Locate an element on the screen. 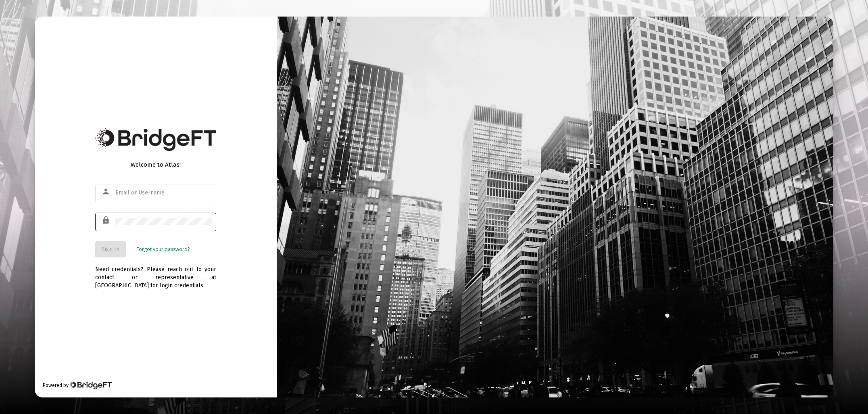 The width and height of the screenshot is (868, 414). div: Welcome to Atlas! is located at coordinates (156, 165).